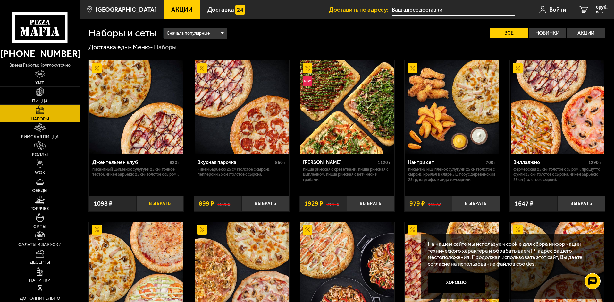 Image resolution: width=614 pixels, height=302 pixels. I want to click on span: Дополнительно, so click(40, 298).